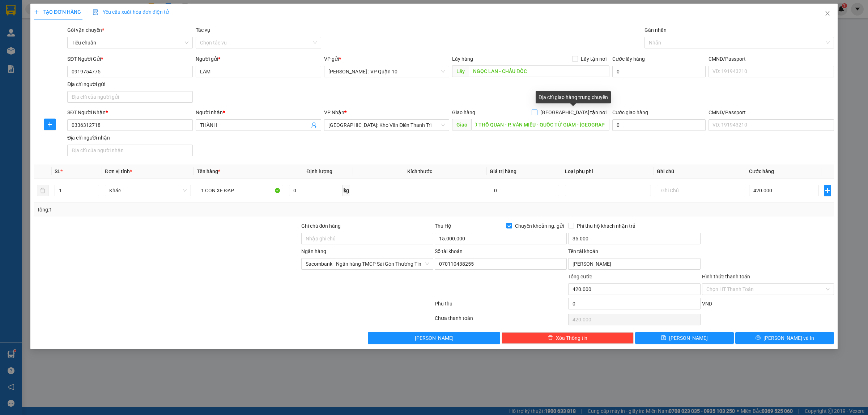  Describe the element at coordinates (258, 59) in the screenshot. I see `div: Người gửi` at that location.